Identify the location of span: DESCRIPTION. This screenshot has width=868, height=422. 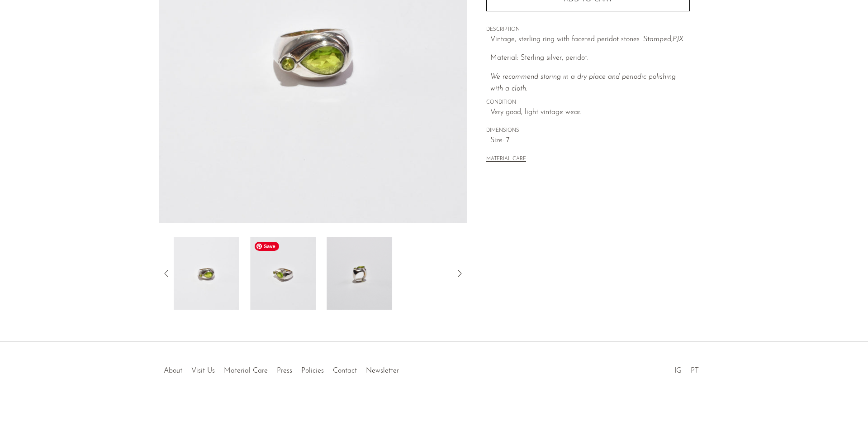
(588, 30).